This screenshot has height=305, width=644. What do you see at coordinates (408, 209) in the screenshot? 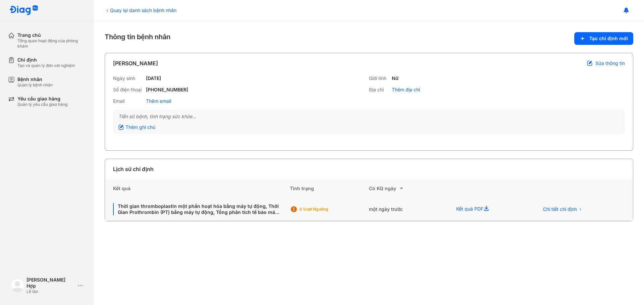
I see `div: một ngày trước` at bounding box center [408, 209].